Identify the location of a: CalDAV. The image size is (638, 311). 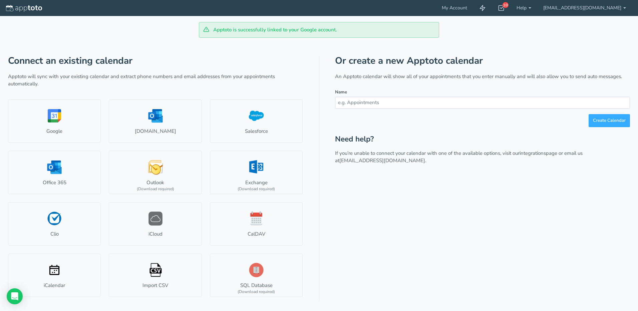
(256, 224).